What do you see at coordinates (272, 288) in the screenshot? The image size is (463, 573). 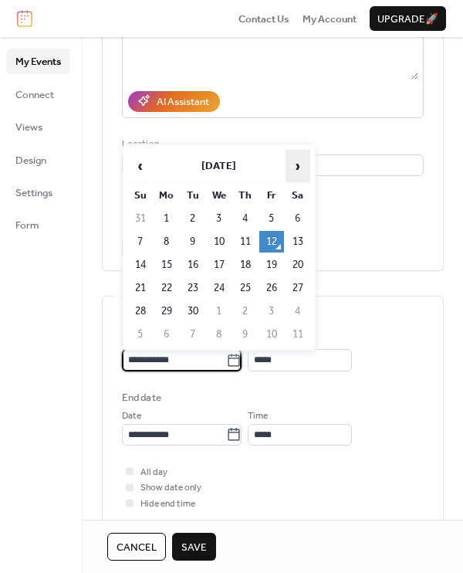 I see `td: 26` at bounding box center [272, 288].